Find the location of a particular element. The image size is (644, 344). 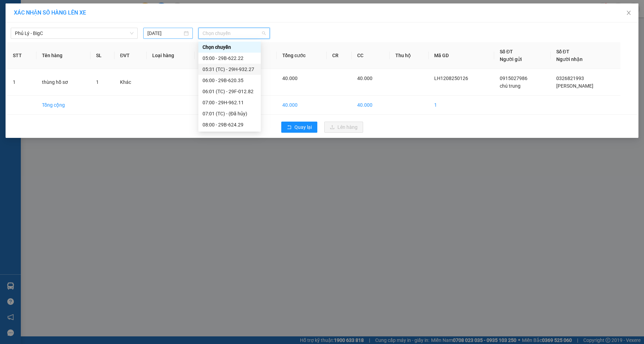

th: Loại hàng is located at coordinates (170, 56).